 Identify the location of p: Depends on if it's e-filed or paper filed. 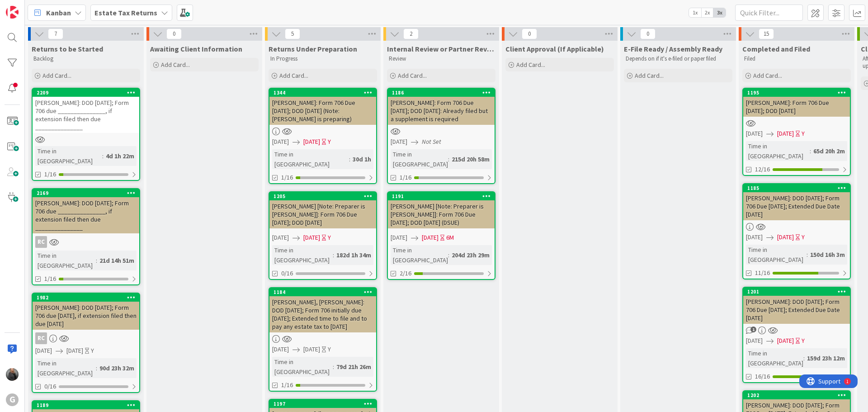
(678, 59).